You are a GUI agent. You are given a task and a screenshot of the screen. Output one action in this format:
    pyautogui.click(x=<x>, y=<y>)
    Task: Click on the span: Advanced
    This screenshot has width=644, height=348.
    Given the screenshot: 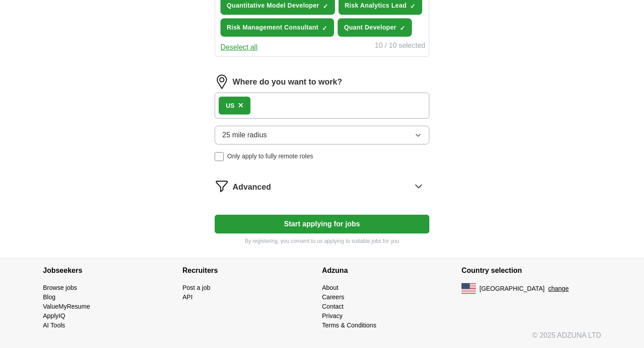 What is the action you would take?
    pyautogui.click(x=252, y=187)
    